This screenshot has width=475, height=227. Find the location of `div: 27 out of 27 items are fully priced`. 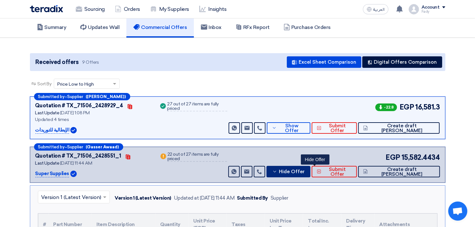

div: 27 out of 27 items are fully priced is located at coordinates (197, 107).